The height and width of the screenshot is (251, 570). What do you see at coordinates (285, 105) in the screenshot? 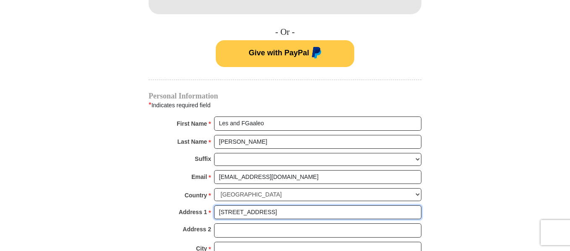
I see `div: Indicates required field` at bounding box center [285, 105].